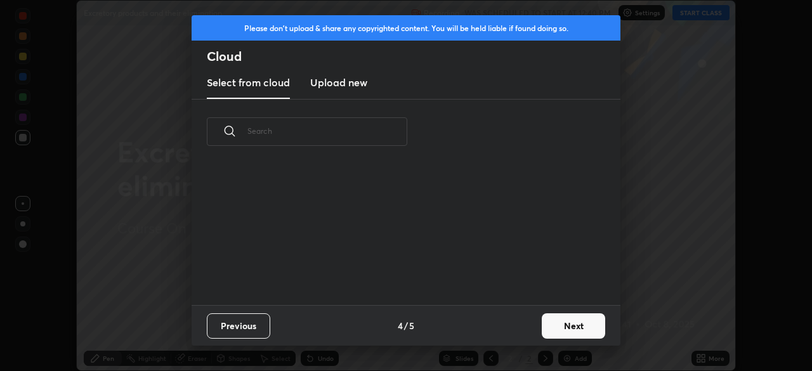  Describe the element at coordinates (339, 83) in the screenshot. I see `h3: Upload new` at that location.